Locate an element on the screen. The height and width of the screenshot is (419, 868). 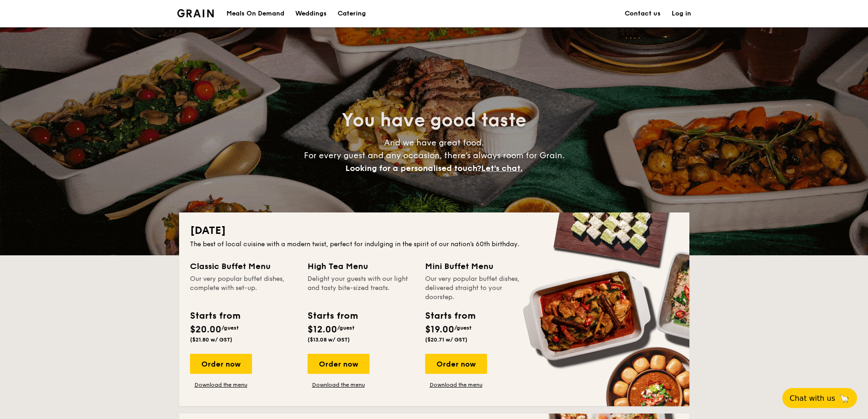
span: ($13.08 w/ GST) is located at coordinates (328, 340).